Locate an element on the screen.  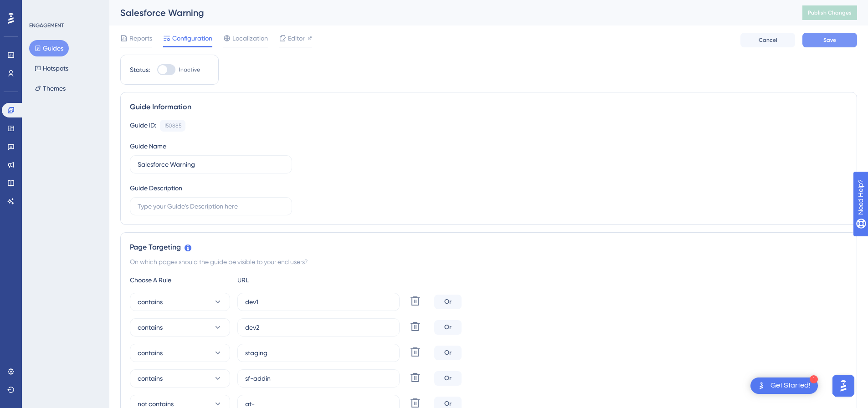
button: Themes is located at coordinates (50, 88).